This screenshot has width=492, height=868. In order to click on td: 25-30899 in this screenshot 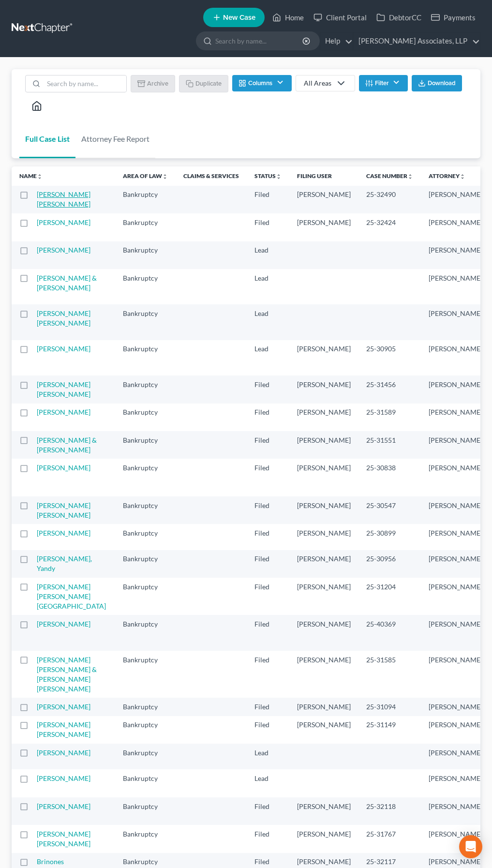, I will do `click(390, 536)`.